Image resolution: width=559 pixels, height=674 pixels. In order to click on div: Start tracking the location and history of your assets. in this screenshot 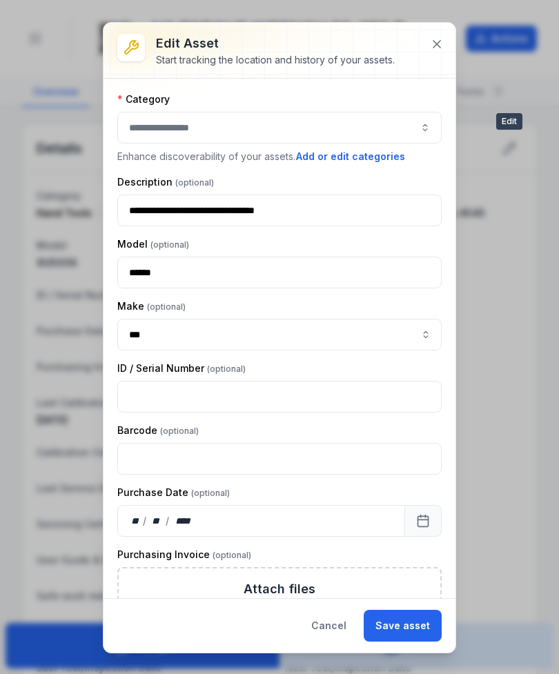, I will do `click(275, 60)`.